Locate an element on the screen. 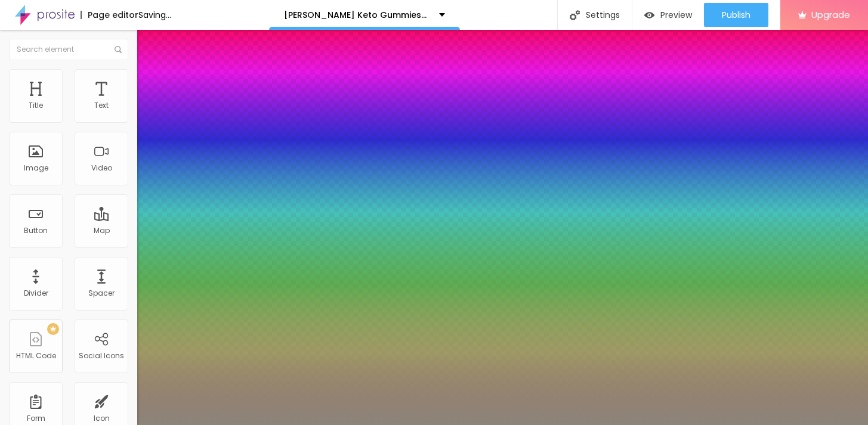 The image size is (868, 425). button: Preview is located at coordinates (668, 15).